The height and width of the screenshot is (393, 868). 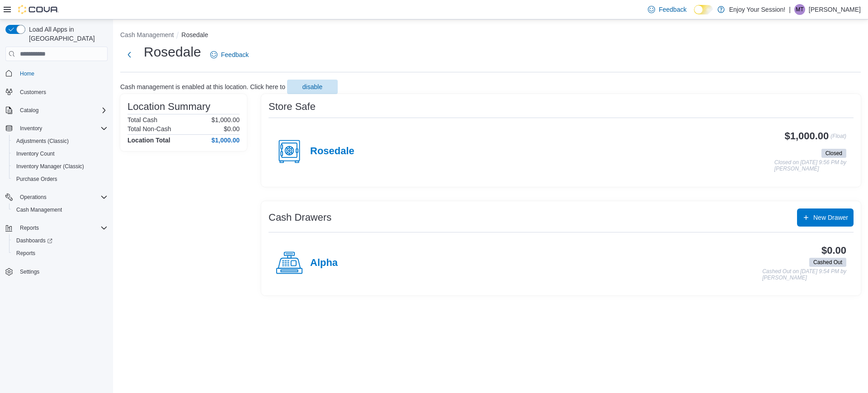 What do you see at coordinates (807, 136) in the screenshot?
I see `h3: $1,000.00` at bounding box center [807, 136].